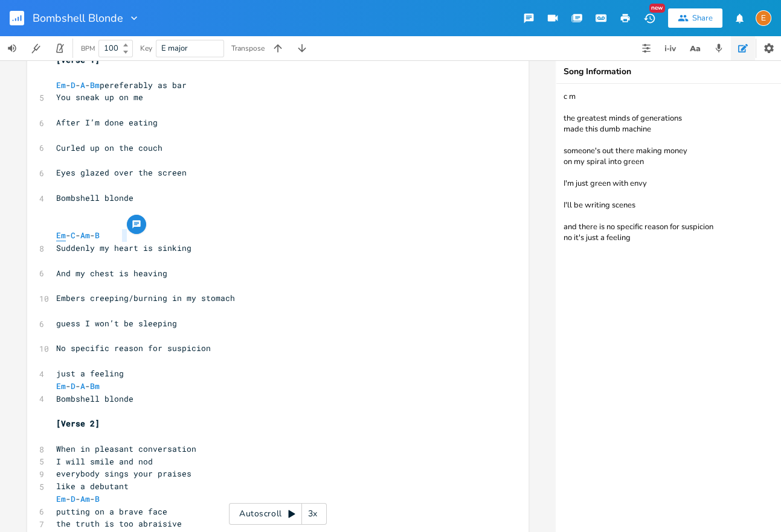 Image resolution: width=781 pixels, height=532 pixels. Describe the element at coordinates (112, 511) in the screenshot. I see `span: putting on a brave face` at that location.